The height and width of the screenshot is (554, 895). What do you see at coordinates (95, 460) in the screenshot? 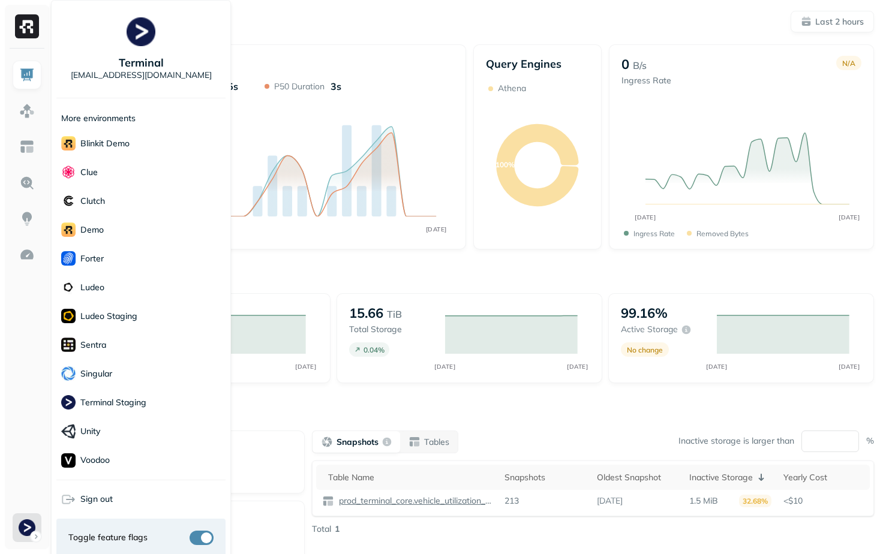
I see `p: Voodoo` at bounding box center [95, 460].